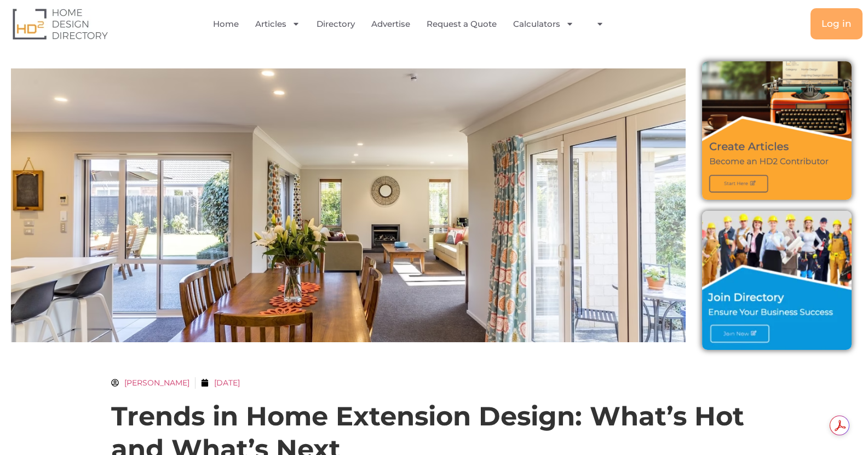 This screenshot has height=455, width=868. What do you see at coordinates (390, 24) in the screenshot?
I see `a: Advertise` at bounding box center [390, 24].